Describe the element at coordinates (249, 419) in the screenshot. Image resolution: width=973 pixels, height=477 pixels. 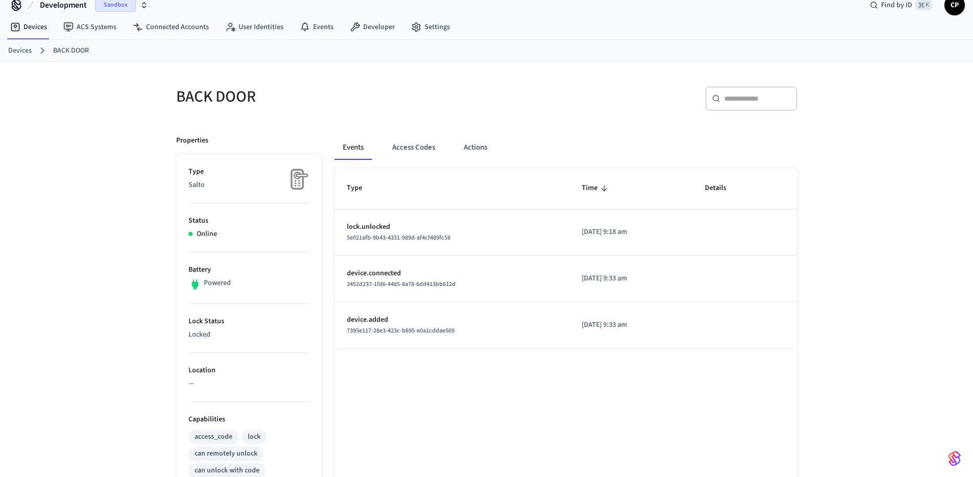
I see `p: Capabilities` at that location.